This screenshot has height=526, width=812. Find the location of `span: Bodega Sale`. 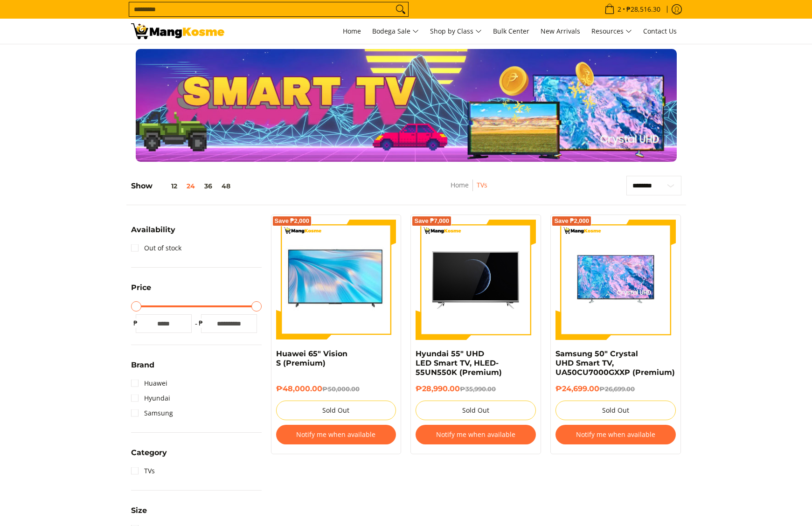

span: Bodega Sale is located at coordinates (395, 31).